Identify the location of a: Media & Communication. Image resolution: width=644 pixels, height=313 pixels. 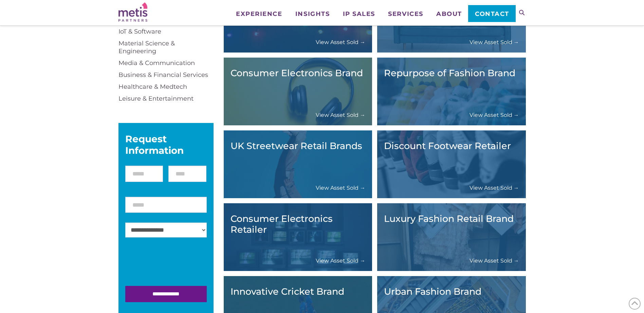
(156, 63).